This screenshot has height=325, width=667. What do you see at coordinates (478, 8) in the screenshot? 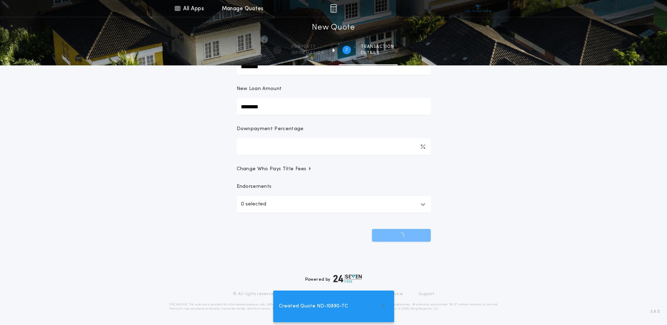
I see `img: vs-icon` at bounding box center [478, 8].